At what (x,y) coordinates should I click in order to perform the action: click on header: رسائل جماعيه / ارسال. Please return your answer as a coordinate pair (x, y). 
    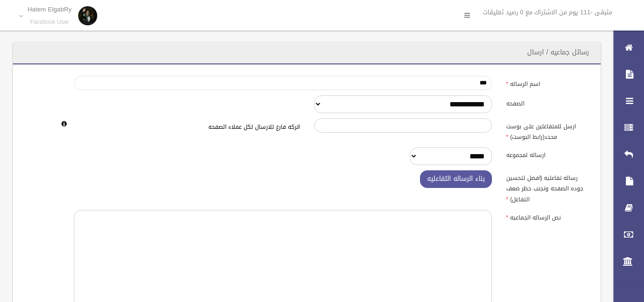
    Looking at the image, I should click on (558, 52).